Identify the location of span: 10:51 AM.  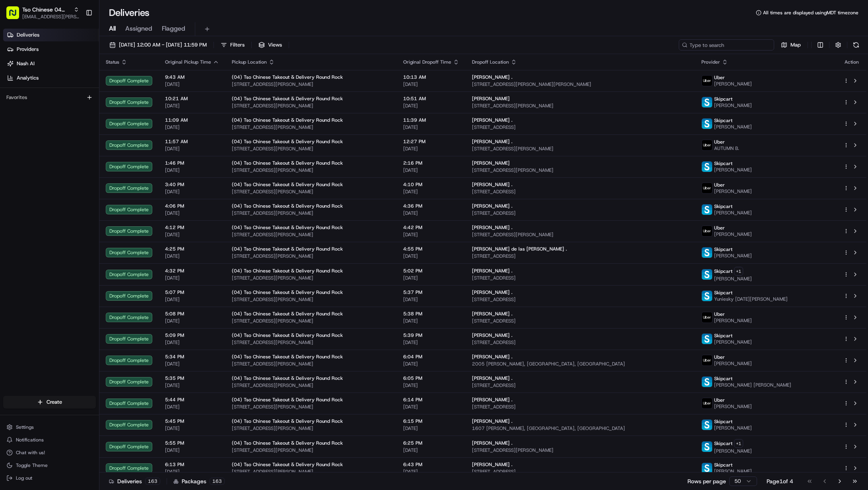
(431, 99).